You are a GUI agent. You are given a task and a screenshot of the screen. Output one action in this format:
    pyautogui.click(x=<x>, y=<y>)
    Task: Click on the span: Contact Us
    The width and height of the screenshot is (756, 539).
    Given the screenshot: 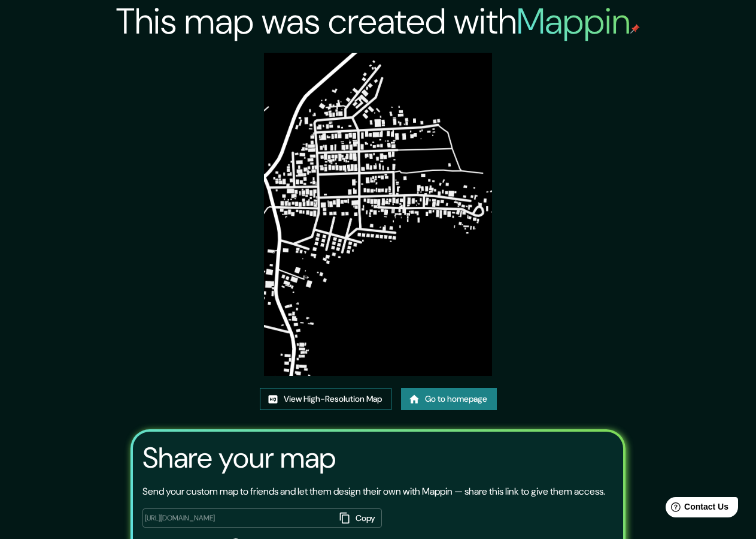 What is the action you would take?
    pyautogui.click(x=57, y=14)
    